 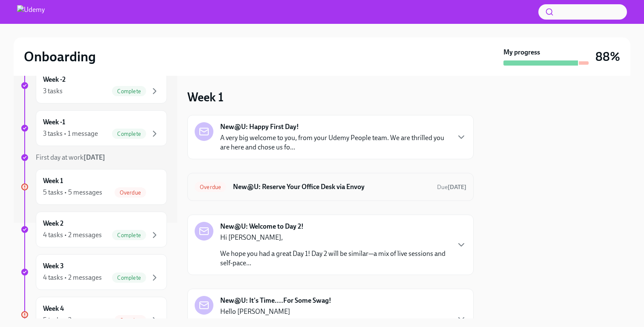 What do you see at coordinates (53, 181) in the screenshot?
I see `h6: Week 1` at bounding box center [53, 181].